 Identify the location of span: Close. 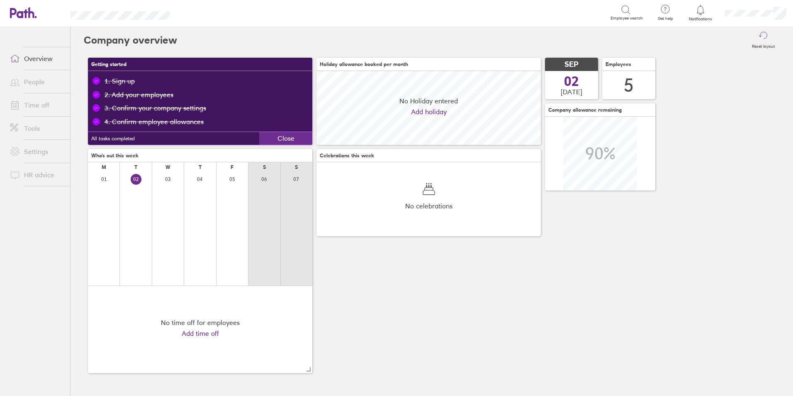
(286, 138).